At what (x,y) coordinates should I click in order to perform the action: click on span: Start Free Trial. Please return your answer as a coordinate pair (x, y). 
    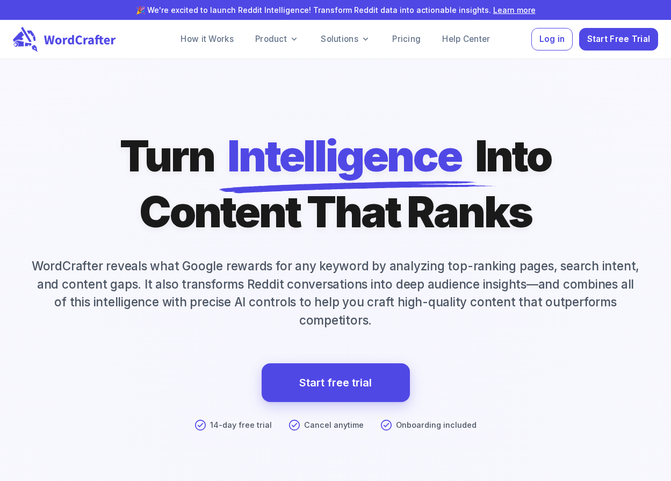
    Looking at the image, I should click on (619, 39).